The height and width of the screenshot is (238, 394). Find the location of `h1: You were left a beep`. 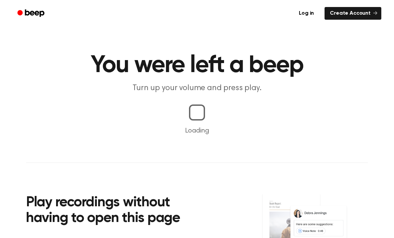

h1: You were left a beep is located at coordinates (197, 66).